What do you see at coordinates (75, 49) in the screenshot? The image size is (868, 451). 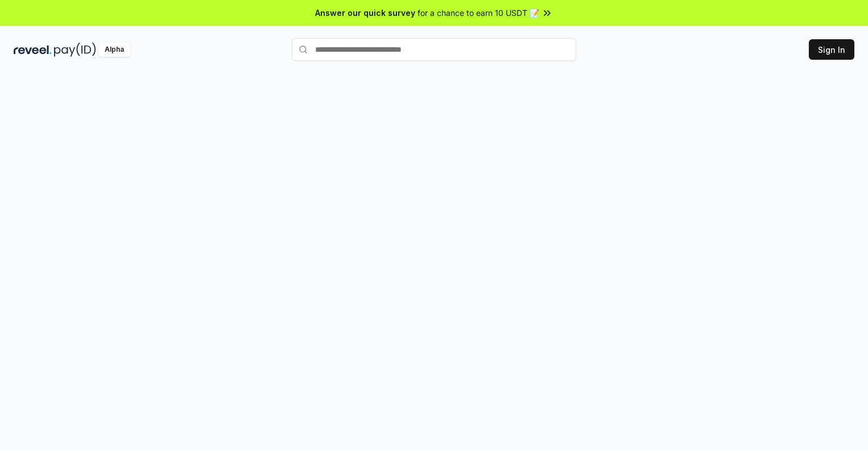 I see `img: pay_id` at bounding box center [75, 49].